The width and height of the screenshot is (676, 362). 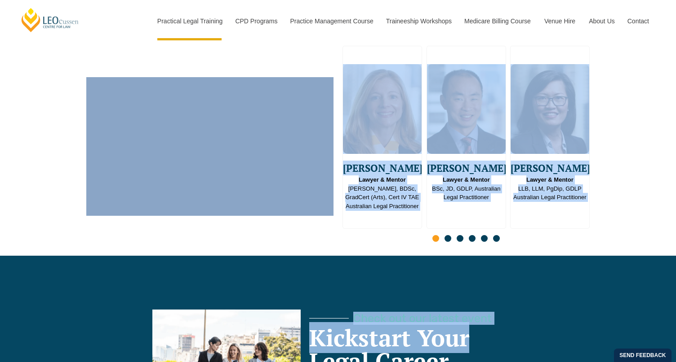 I want to click on a: Practical Legal Training, so click(x=190, y=21).